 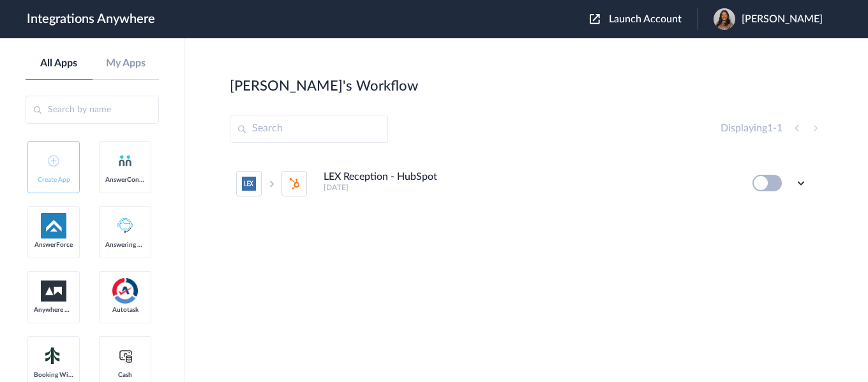 What do you see at coordinates (125, 291) in the screenshot?
I see `img: autotask.png` at bounding box center [125, 291].